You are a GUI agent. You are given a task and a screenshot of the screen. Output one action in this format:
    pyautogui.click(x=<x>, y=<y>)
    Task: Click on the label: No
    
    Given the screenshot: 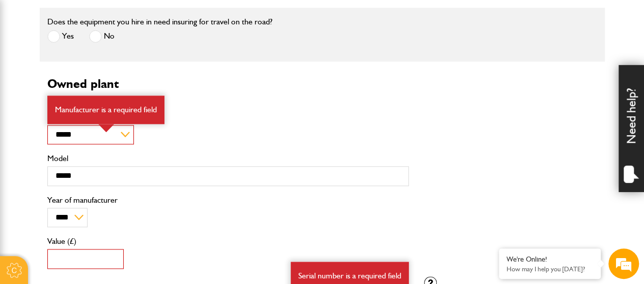 What is the action you would take?
    pyautogui.click(x=102, y=36)
    